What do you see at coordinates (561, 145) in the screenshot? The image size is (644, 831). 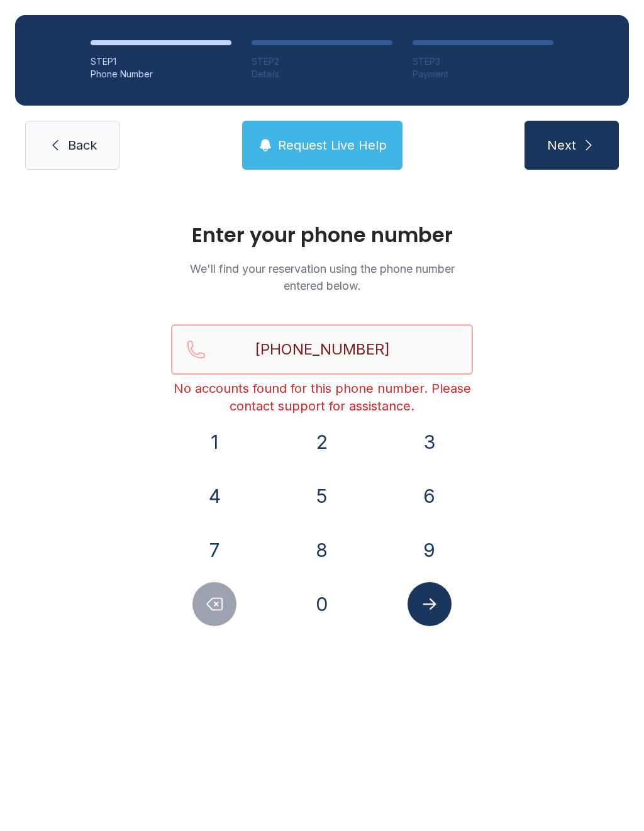 I see `span: Next` at bounding box center [561, 145].